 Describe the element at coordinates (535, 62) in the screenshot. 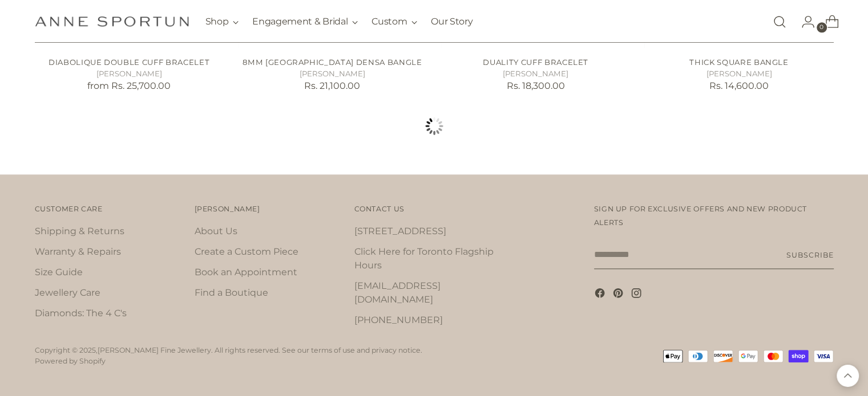

I see `a: Duality Cuff Bracelet` at that location.